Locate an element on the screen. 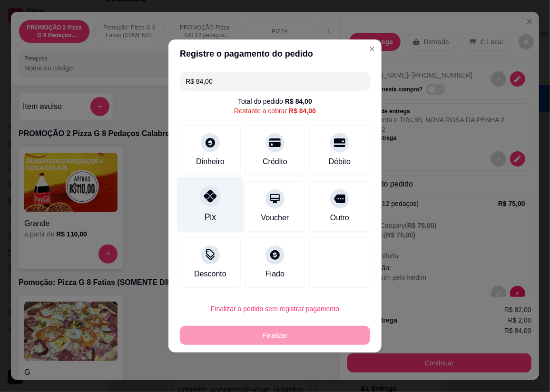 This screenshot has width=550, height=392. div: Restante a cobrar is located at coordinates (275, 111).